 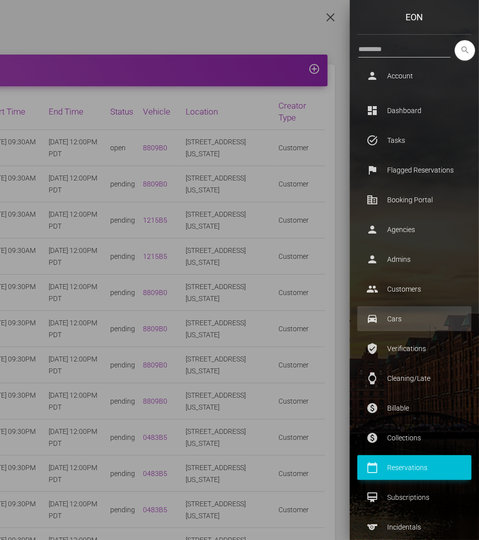 What do you see at coordinates (464, 50) in the screenshot?
I see `i: search` at bounding box center [464, 50].